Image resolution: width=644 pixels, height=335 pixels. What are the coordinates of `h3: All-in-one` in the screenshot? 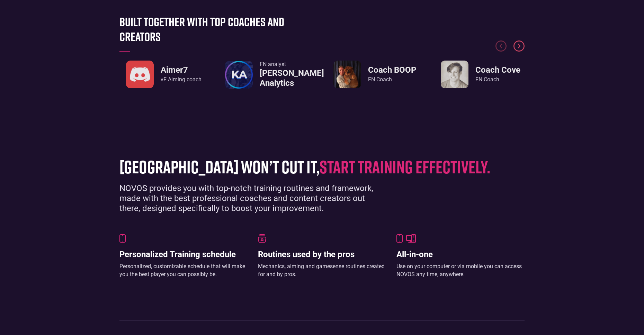 It's located at (460, 255).